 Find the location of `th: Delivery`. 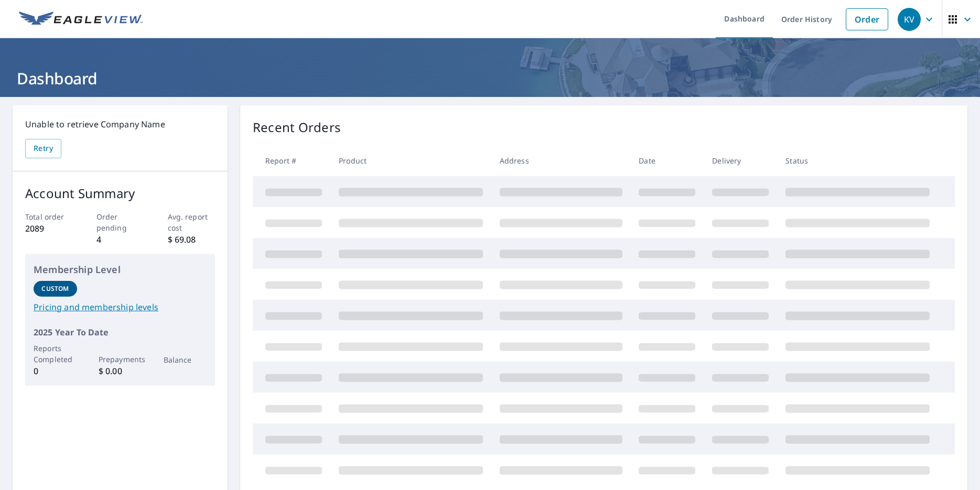

th: Delivery is located at coordinates (740, 161).